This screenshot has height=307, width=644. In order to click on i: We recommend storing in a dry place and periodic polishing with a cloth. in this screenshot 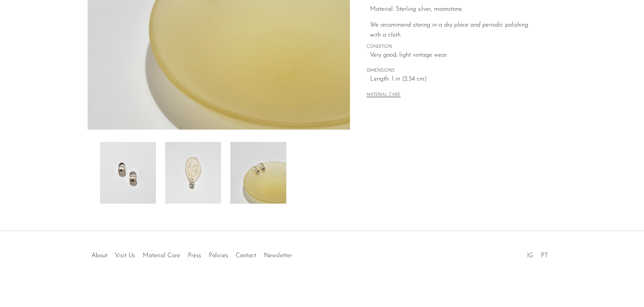, I will do `click(449, 30)`.